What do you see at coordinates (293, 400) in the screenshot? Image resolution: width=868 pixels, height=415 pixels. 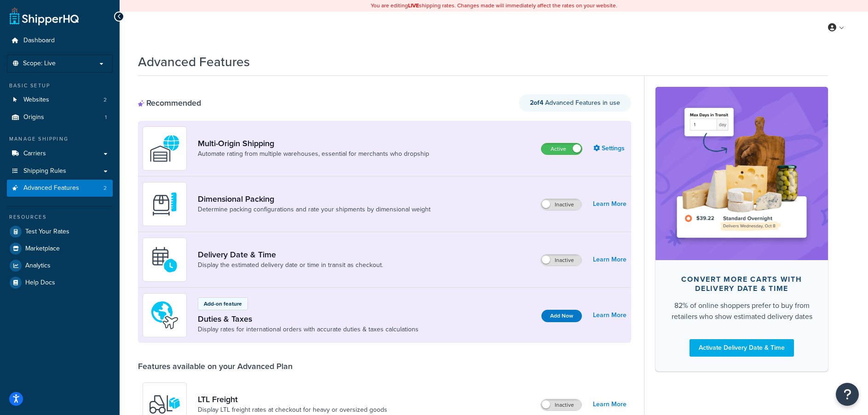 I see `a: LTL Freight` at bounding box center [293, 400].